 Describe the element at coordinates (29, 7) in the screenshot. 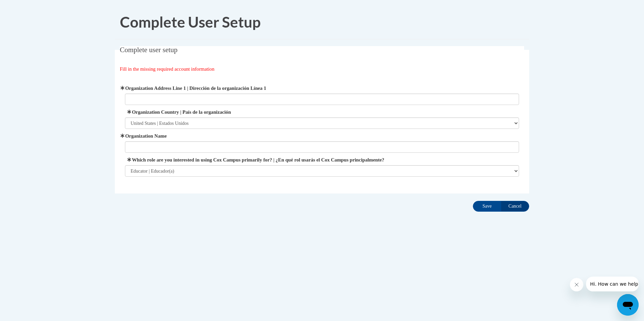

I see `span: Hi. How can we help?` at that location.